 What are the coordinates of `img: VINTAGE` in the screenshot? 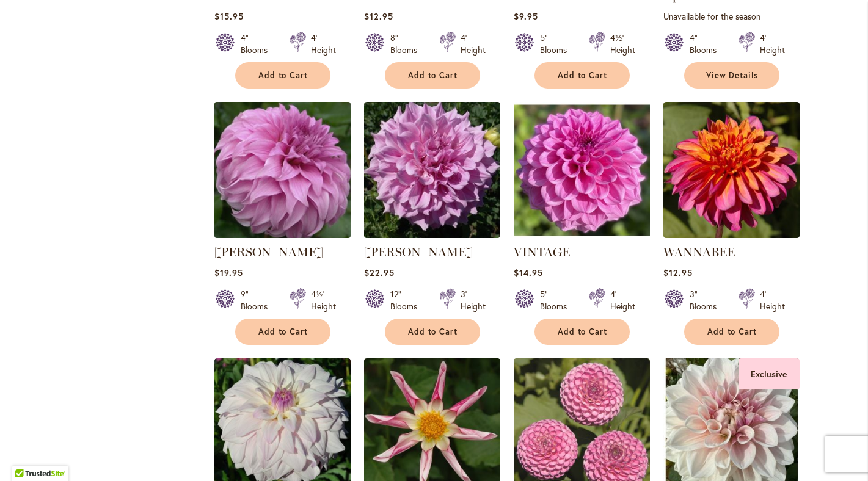 It's located at (582, 170).